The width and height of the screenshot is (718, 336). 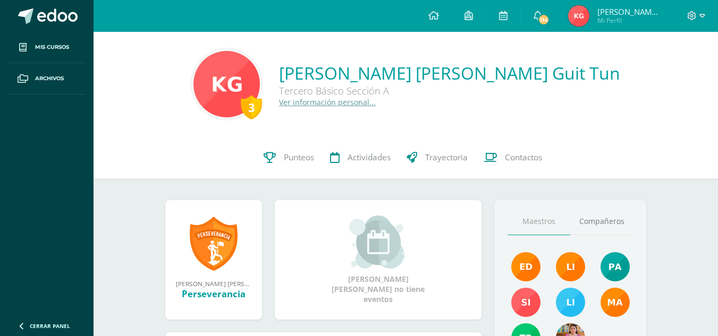 What do you see at coordinates (214, 294) in the screenshot?
I see `div: Perseverancia` at bounding box center [214, 294].